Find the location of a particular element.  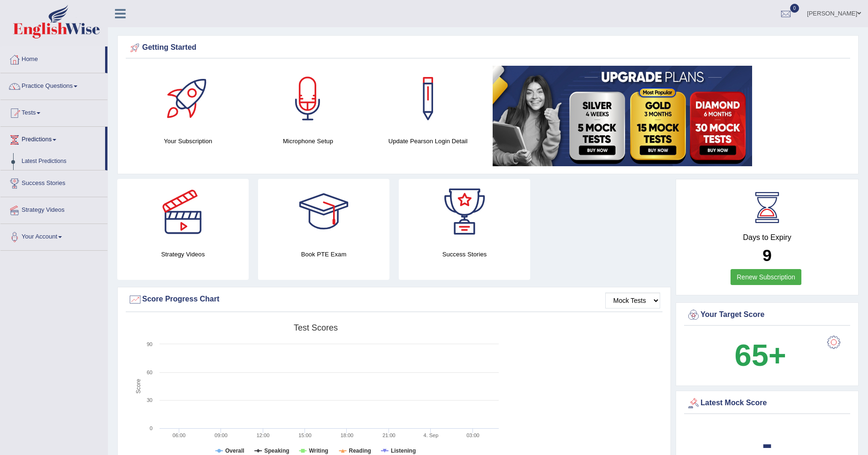

a: Latest Predictions is located at coordinates (61, 162).